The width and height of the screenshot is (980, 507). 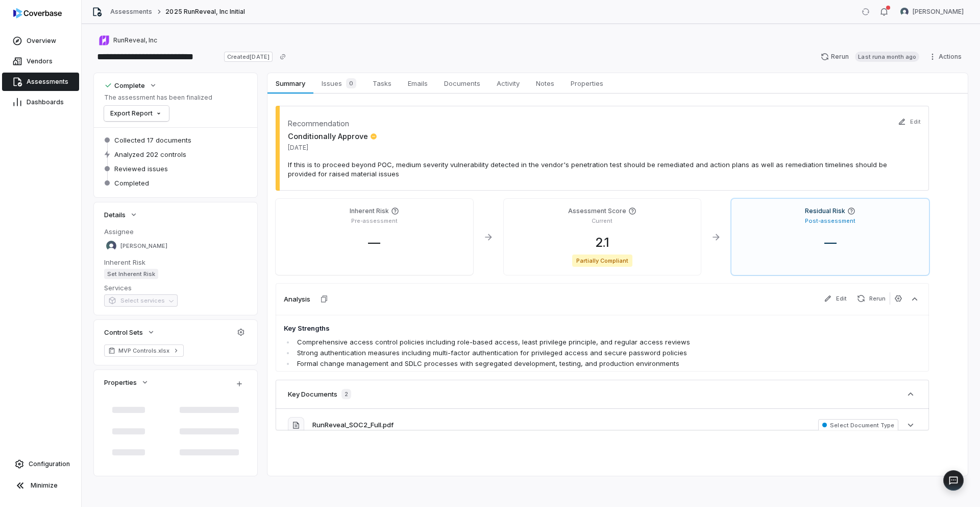 I want to click on h4: Assessment Score, so click(x=597, y=211).